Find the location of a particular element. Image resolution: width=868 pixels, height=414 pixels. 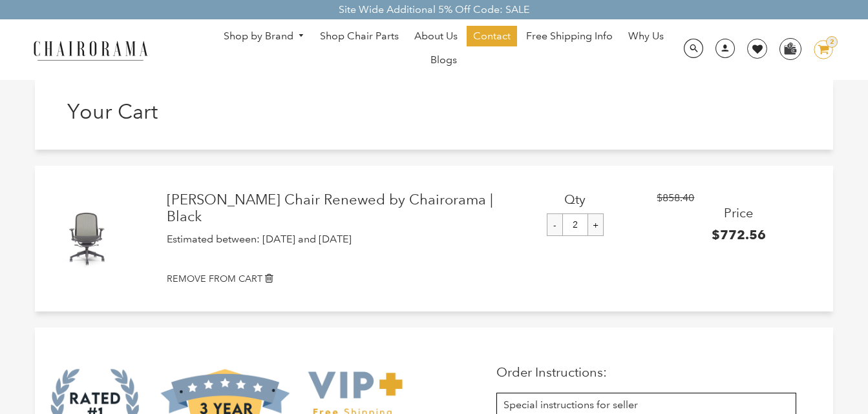

span: Blogs is located at coordinates (443, 60).